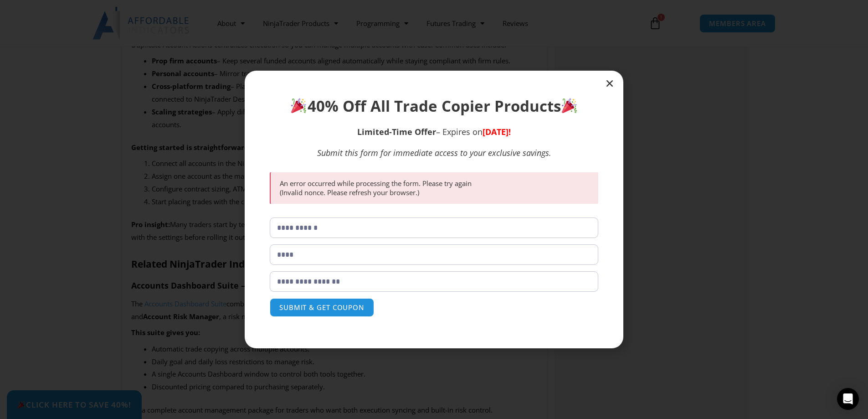 The image size is (868, 419). I want to click on div: Open Intercom Messenger, so click(848, 399).